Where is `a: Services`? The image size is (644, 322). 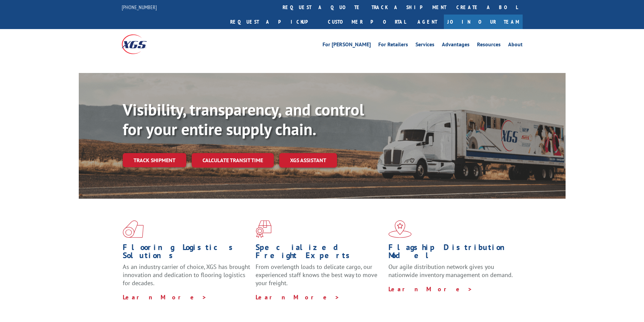
a: Services is located at coordinates (425, 46).